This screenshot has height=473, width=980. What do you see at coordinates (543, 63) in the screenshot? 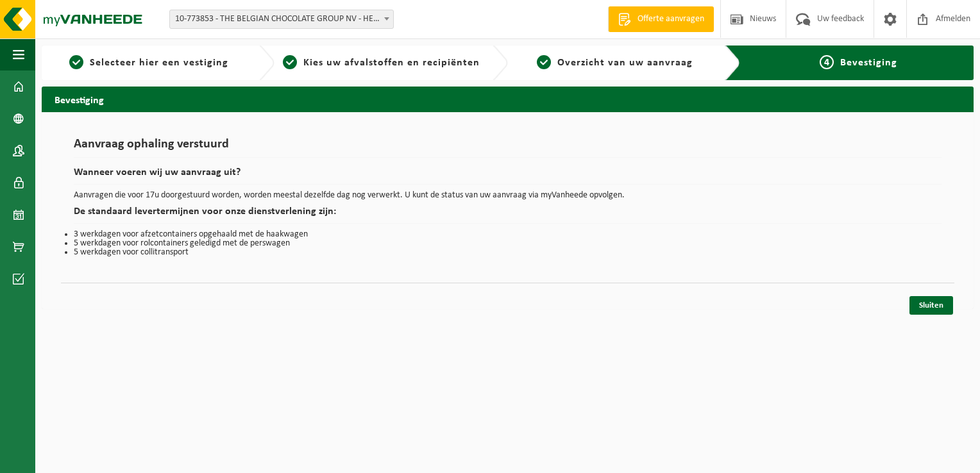
I see `span: 3` at bounding box center [543, 63].